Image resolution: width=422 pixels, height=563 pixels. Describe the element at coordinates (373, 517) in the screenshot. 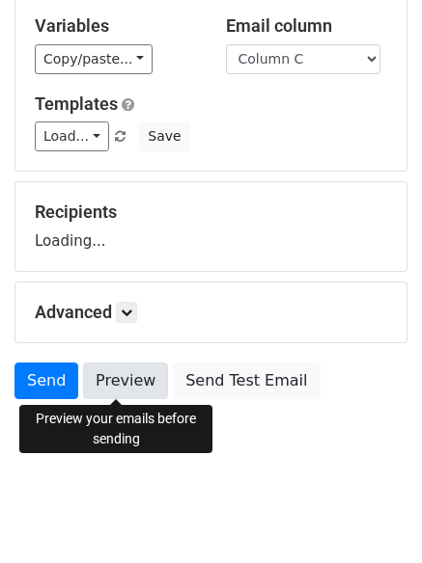

I see `div: Chat Widget` at that location.